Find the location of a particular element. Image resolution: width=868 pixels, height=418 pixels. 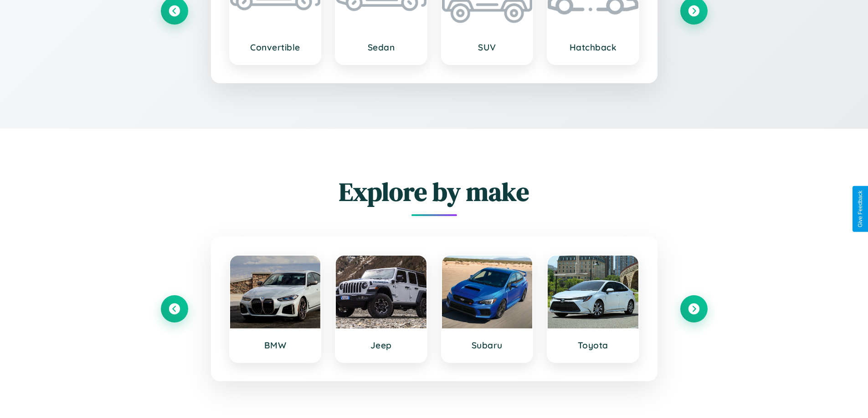

h3: BMW is located at coordinates (275, 345).